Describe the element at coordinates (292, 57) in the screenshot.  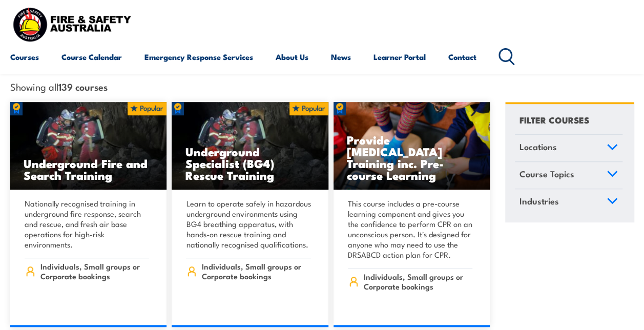
I see `a: About Us` at that location.